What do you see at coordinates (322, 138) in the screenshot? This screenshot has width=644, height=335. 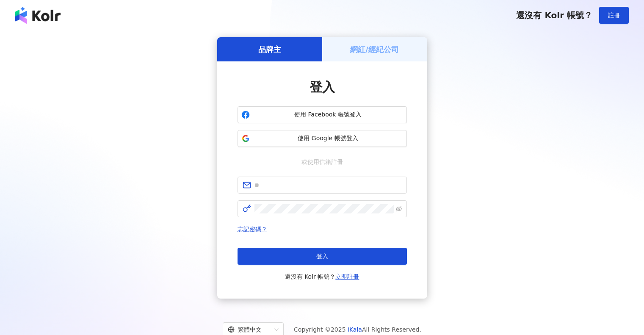 I see `button: 使用 Google 帳號登入` at bounding box center [322, 138].